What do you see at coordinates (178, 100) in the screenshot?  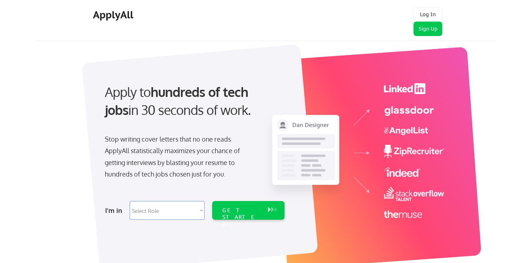 I see `strong: hundreds of tech jobs` at bounding box center [178, 100].